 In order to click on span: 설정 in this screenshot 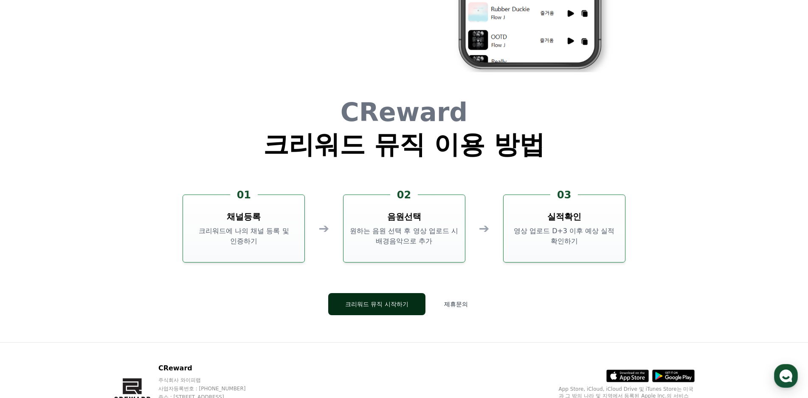, I will do `click(136, 285)`.